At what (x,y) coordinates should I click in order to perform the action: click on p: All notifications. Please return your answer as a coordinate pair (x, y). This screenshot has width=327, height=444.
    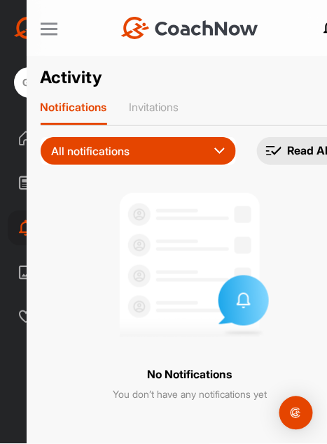
    Looking at the image, I should click on (91, 151).